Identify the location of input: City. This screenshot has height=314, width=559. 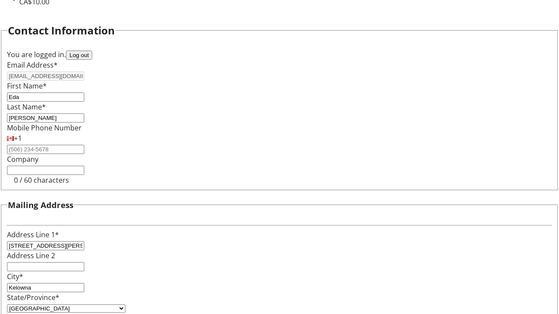
(45, 288).